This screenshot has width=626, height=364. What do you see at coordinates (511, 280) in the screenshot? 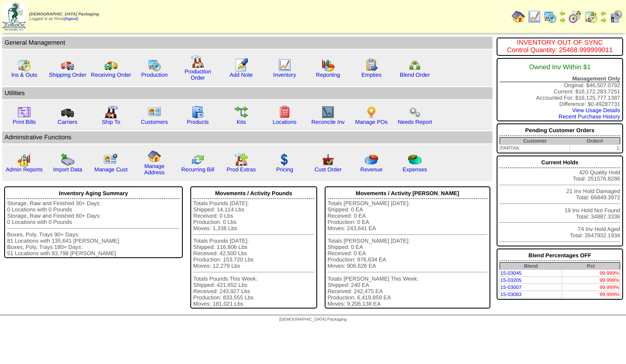
I see `a: 15-03205` at bounding box center [511, 280].